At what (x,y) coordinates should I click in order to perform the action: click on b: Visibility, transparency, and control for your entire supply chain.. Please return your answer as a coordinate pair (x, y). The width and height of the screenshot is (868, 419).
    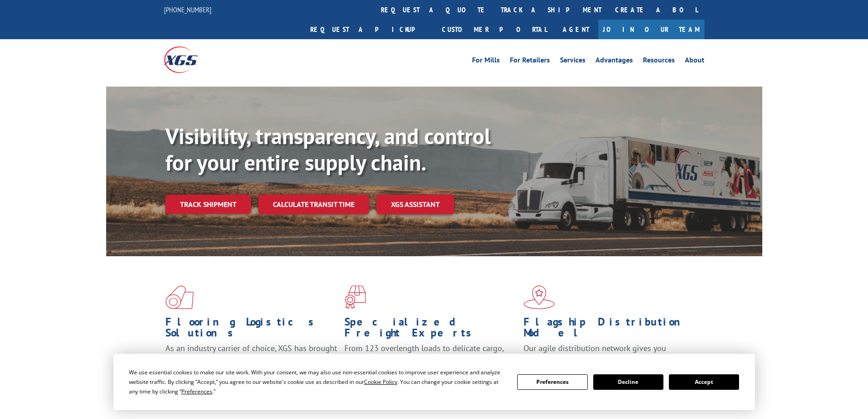
    Looking at the image, I should click on (328, 149).